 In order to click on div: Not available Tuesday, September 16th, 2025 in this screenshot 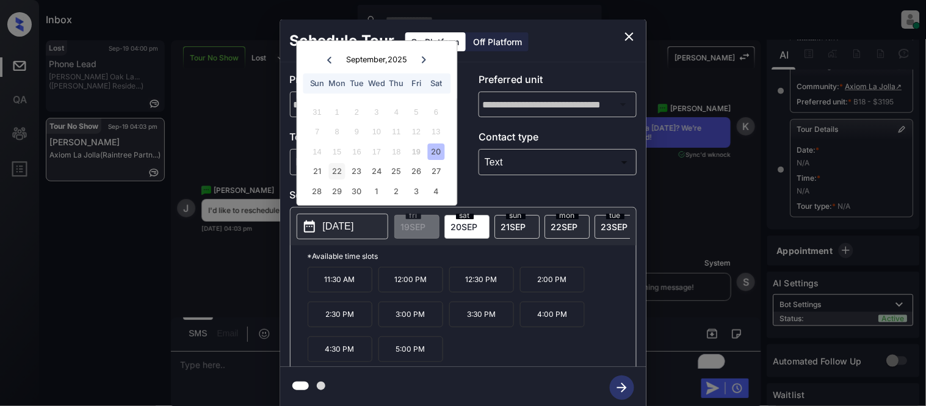, I will do `click(357, 151)`.